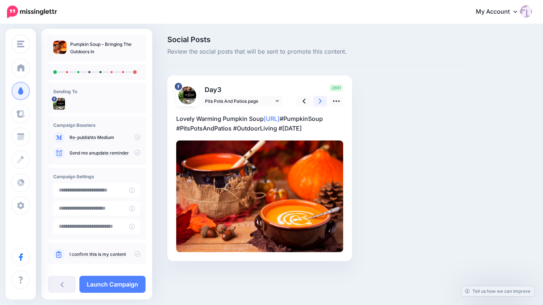  I want to click on span: Review the social posts that will be sent to promote this content., so click(319, 52).